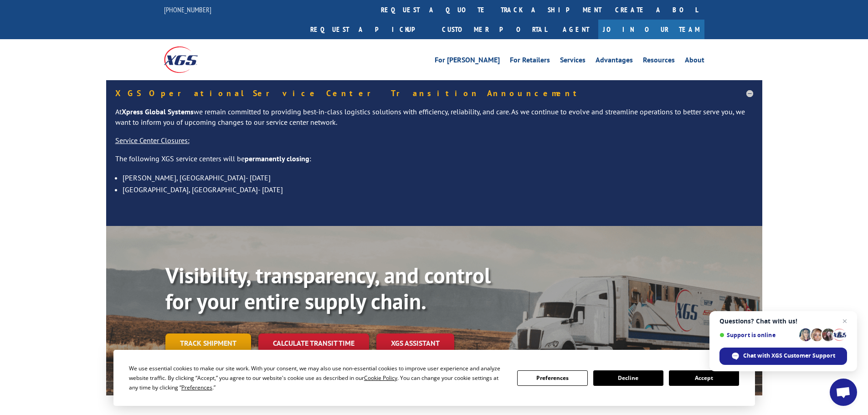 Image resolution: width=868 pixels, height=415 pixels. What do you see at coordinates (381, 377) in the screenshot?
I see `span: Cookie Policy` at bounding box center [381, 377].